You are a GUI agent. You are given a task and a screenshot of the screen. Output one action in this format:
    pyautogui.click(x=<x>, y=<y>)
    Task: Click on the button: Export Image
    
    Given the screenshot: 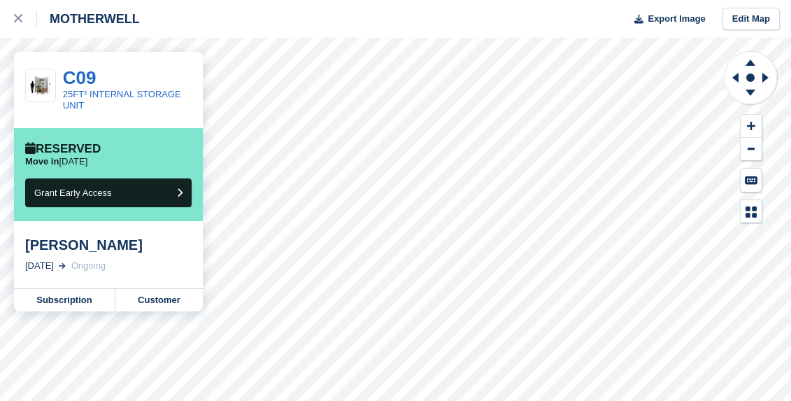 What is the action you would take?
    pyautogui.click(x=666, y=19)
    